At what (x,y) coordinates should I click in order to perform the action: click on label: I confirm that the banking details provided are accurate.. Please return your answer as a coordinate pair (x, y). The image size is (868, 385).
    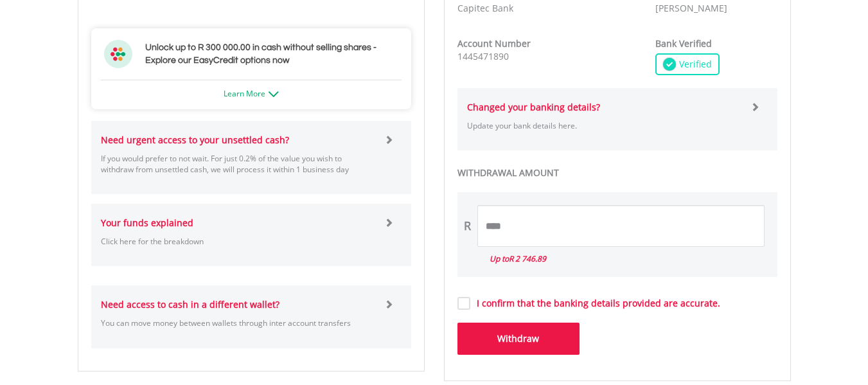
    Looking at the image, I should click on (595, 303).